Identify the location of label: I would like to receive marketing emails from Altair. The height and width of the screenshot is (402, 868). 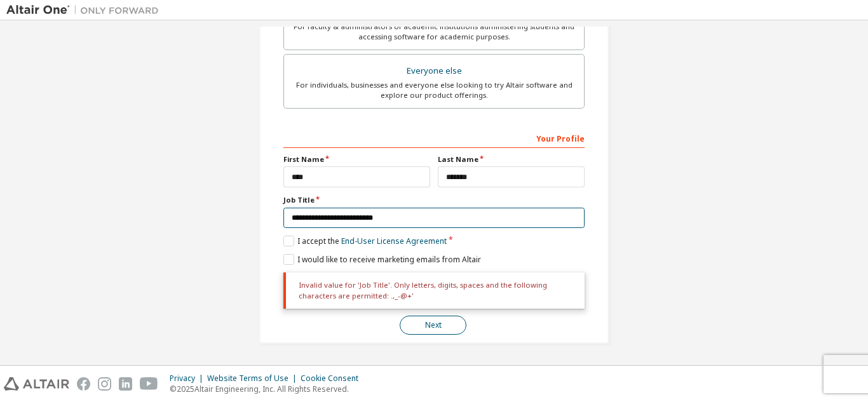
(382, 259).